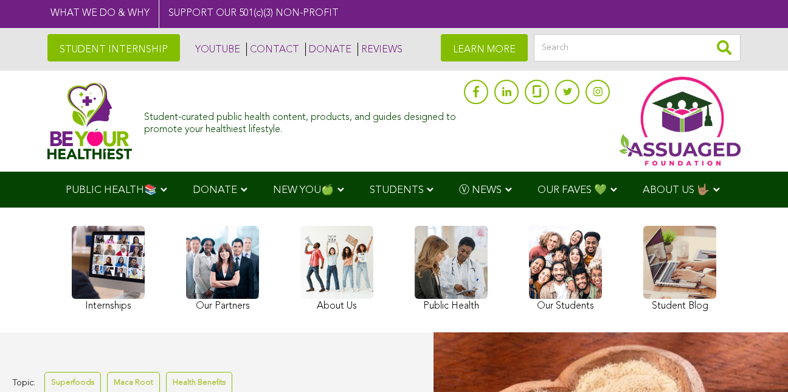 This screenshot has height=392, width=788. What do you see at coordinates (638, 47) in the screenshot?
I see `input: Search` at bounding box center [638, 47].